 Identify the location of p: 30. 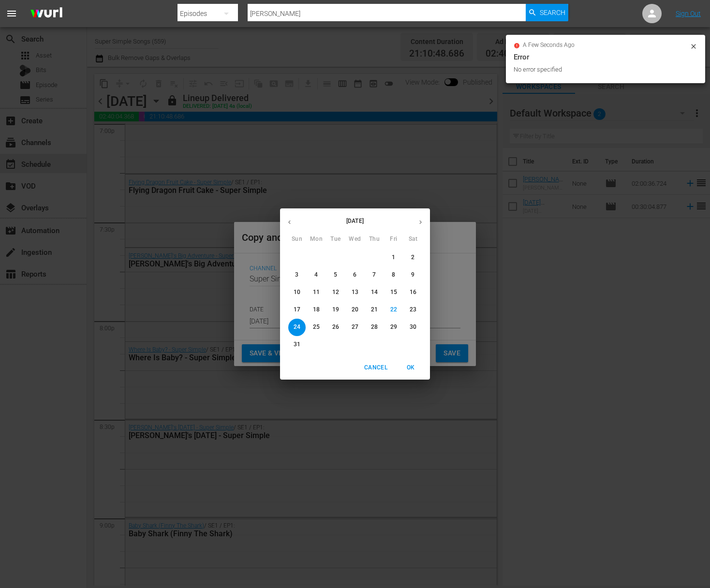
(413, 327).